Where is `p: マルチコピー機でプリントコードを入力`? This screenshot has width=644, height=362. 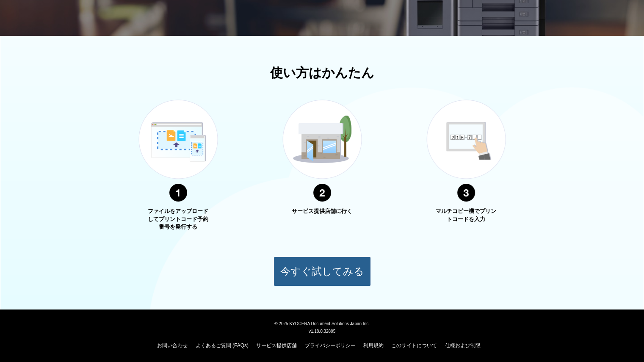 p: マルチコピー機でプリントコードを入力 is located at coordinates (466, 215).